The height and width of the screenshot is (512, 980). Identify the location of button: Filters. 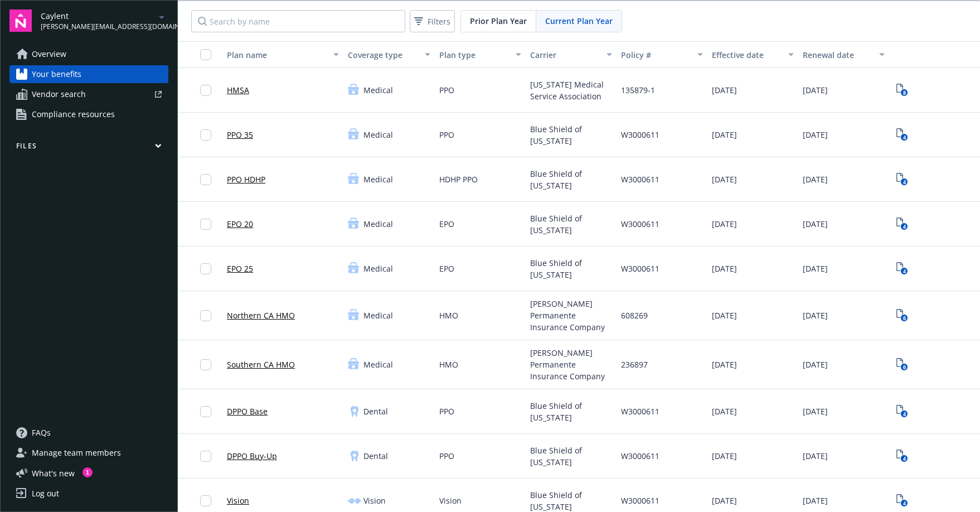
(432, 21).